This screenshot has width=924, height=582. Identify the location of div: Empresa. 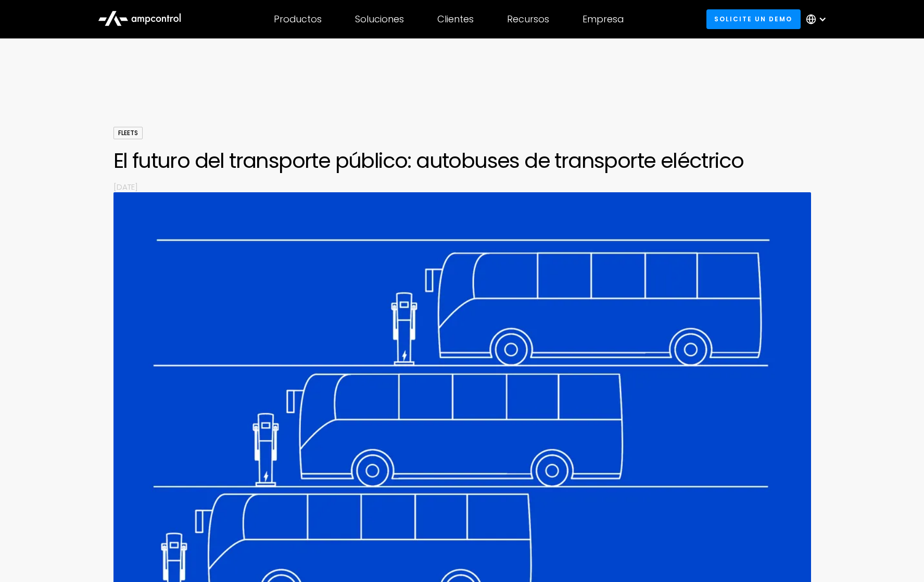
(603, 19).